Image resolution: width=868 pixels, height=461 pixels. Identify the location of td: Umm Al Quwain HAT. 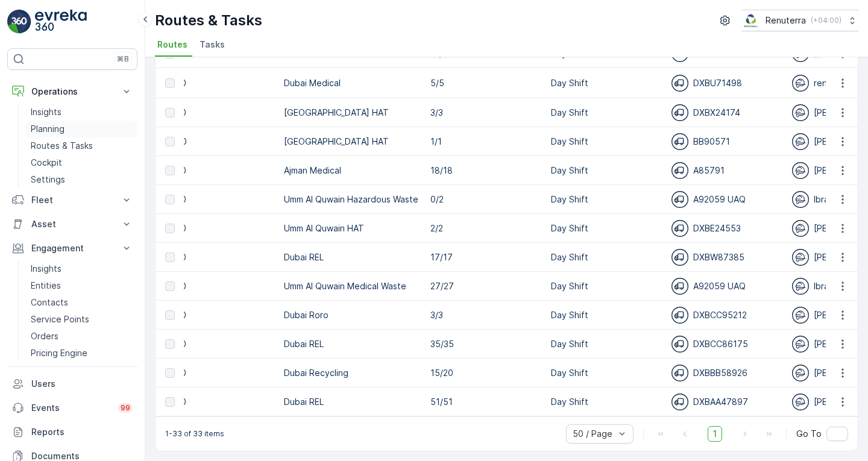
(351, 229).